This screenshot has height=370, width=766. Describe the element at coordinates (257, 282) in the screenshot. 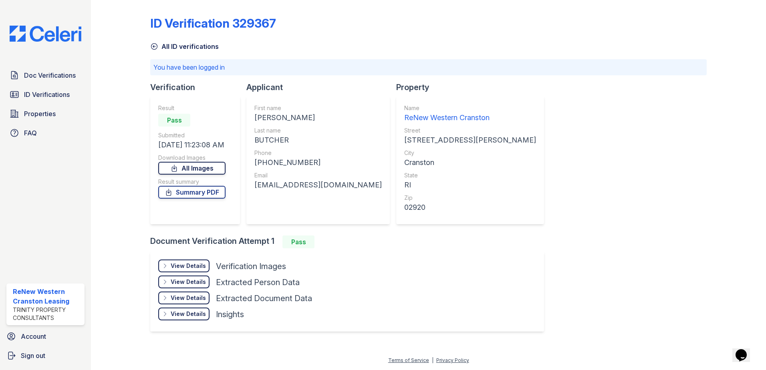

I see `div: Extracted Person Data` at that location.